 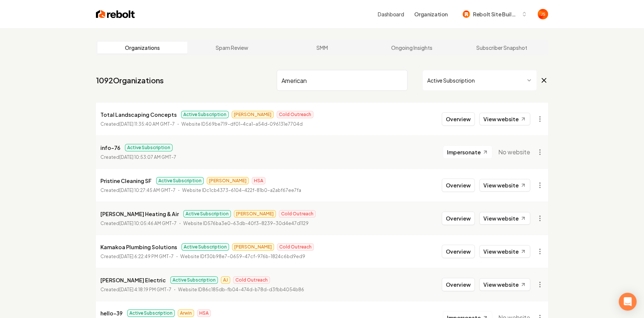 What do you see at coordinates (126, 181) in the screenshot?
I see `p: Pristine Cleaning SF` at bounding box center [126, 181].